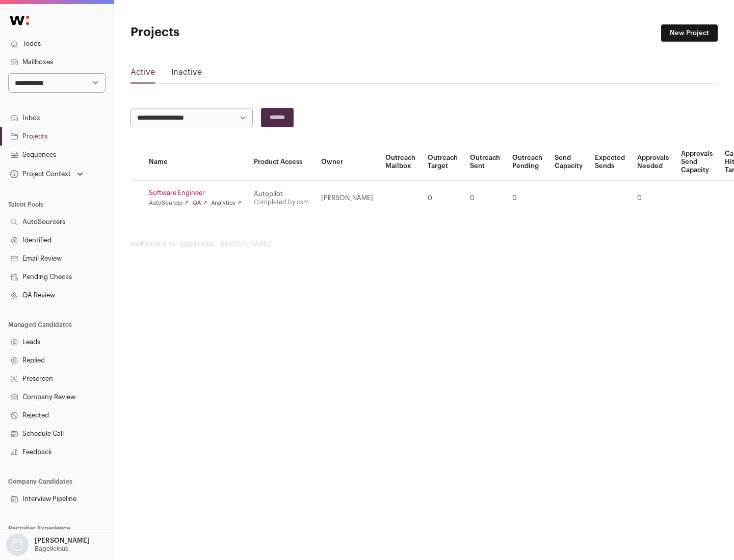 This screenshot has width=734, height=560. Describe the element at coordinates (347, 162) in the screenshot. I see `th: Owner` at that location.